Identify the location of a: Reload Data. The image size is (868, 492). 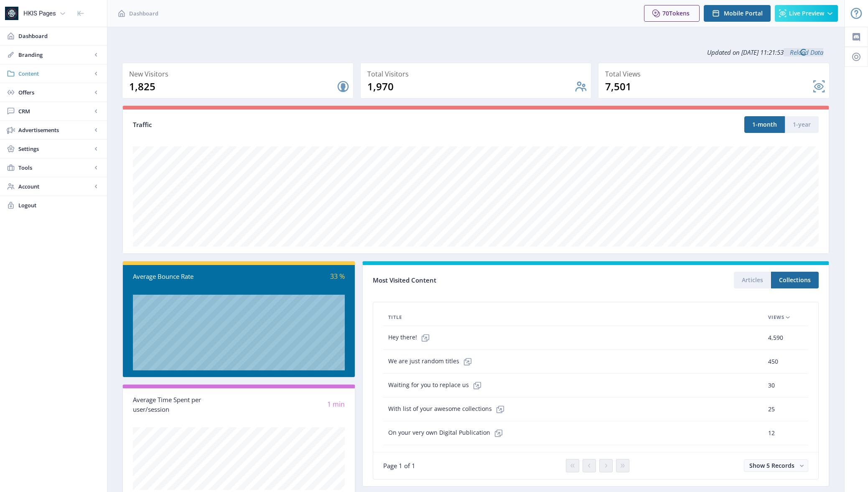
(804, 53).